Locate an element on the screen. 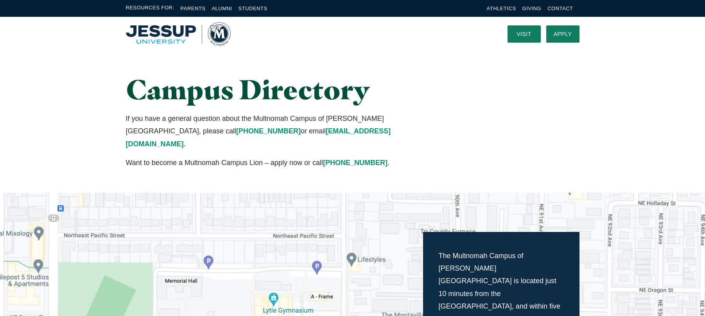  a: Athletics is located at coordinates (502, 8).